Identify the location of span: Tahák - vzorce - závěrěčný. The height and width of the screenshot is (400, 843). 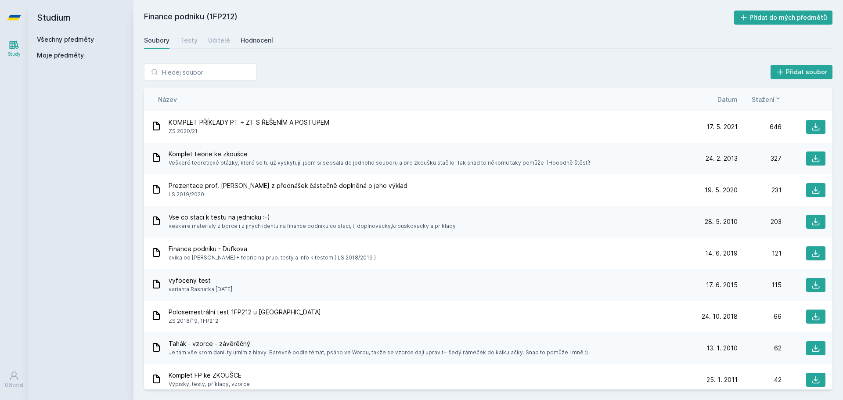
(378, 344).